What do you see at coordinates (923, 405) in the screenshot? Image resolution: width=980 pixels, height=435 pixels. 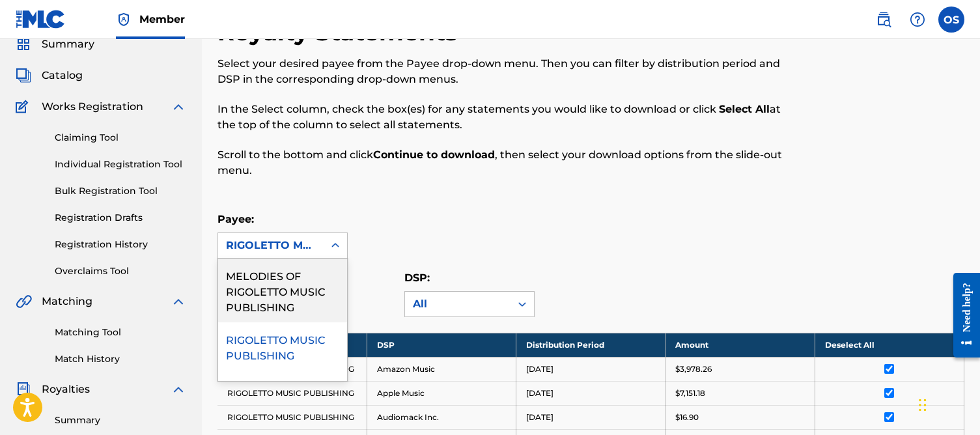 I see `div: Drag` at bounding box center [923, 405].